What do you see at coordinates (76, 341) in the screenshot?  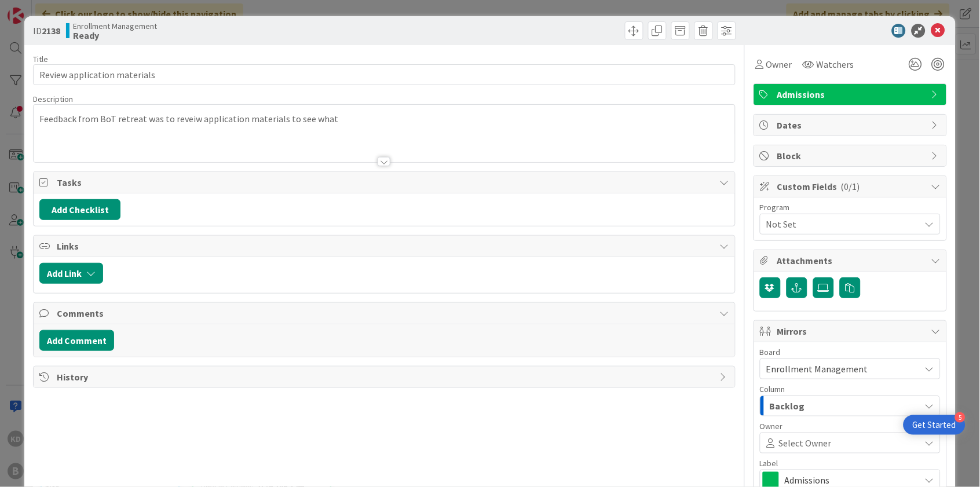 I see `button: Add Comment` at bounding box center [76, 341].